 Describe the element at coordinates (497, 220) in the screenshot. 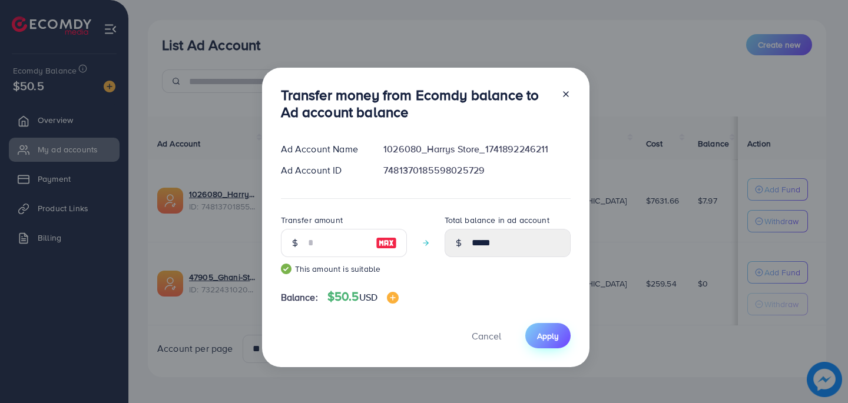

I see `label: Total balance in ad account` at that location.